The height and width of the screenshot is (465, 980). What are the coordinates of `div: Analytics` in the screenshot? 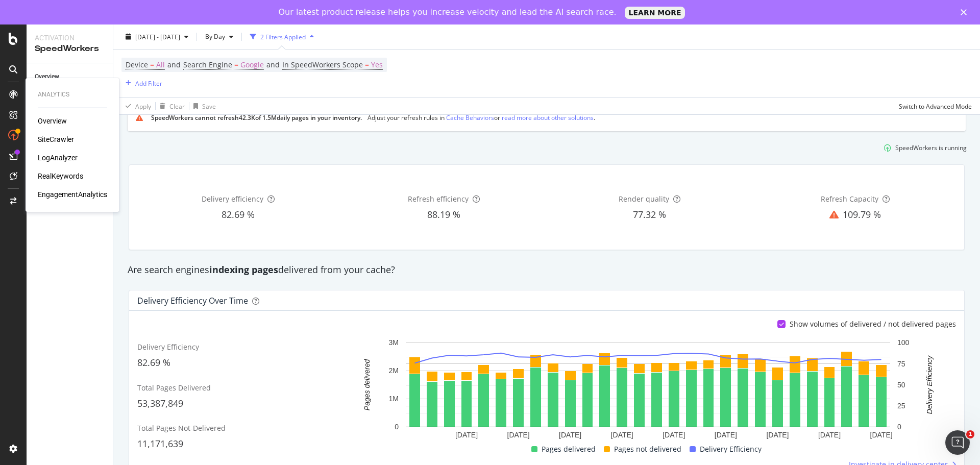 It's located at (72, 95).